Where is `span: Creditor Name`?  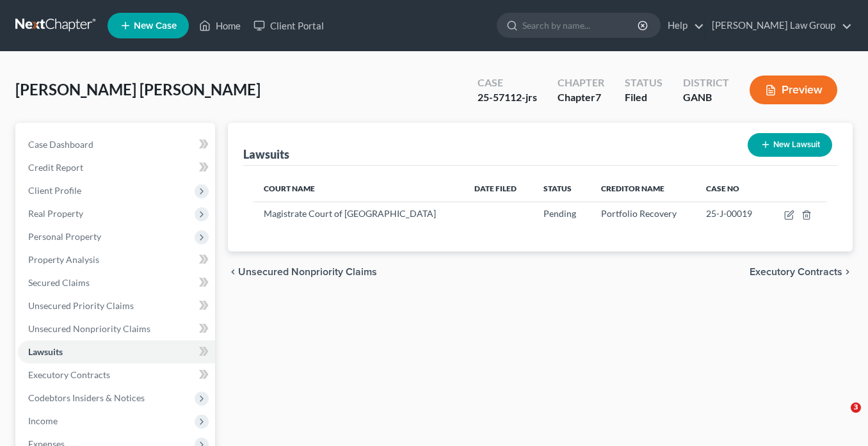
span: Creditor Name is located at coordinates (633, 188).